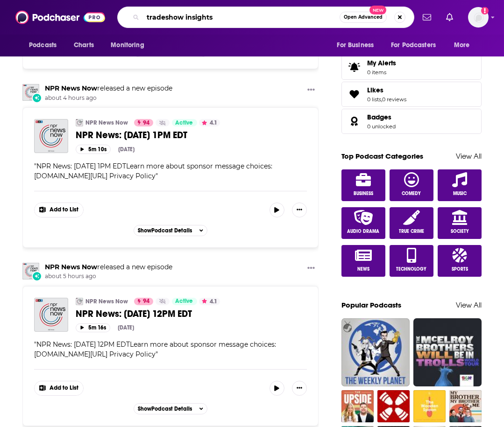 Image resolution: width=504 pixels, height=427 pixels. Describe the element at coordinates (411, 261) in the screenshot. I see `a: Technology` at that location.